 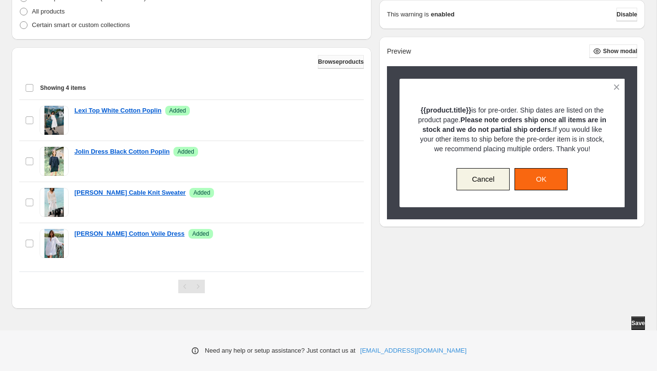 I want to click on nav: Pagination, so click(x=191, y=287).